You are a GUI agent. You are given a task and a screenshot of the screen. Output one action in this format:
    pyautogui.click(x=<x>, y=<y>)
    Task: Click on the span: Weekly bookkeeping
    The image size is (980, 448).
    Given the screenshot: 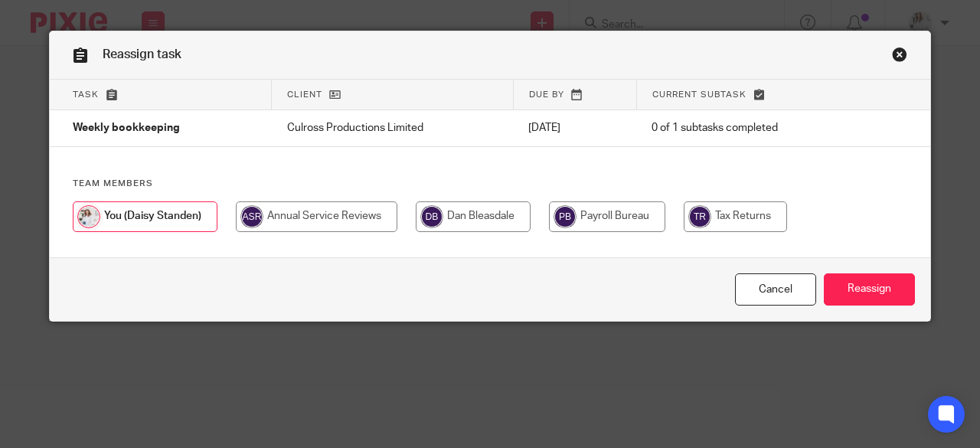 What is the action you would take?
    pyautogui.click(x=127, y=128)
    